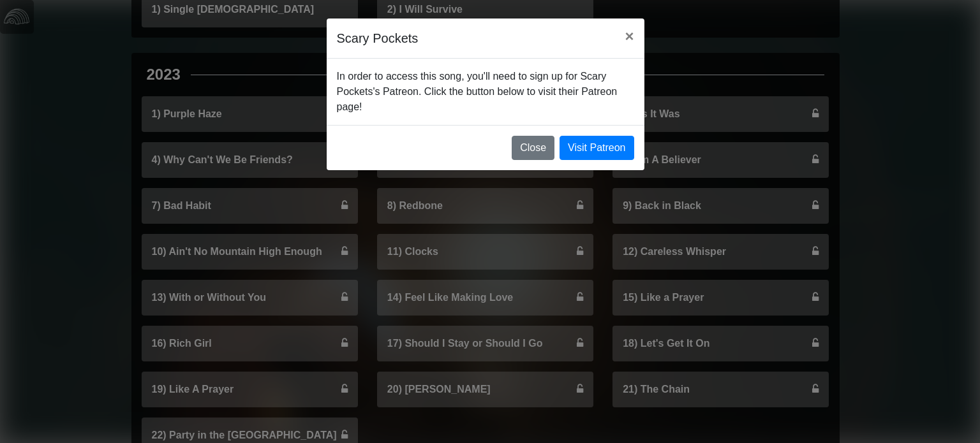 Image resolution: width=980 pixels, height=443 pixels. I want to click on a: Visit Patreon, so click(597, 148).